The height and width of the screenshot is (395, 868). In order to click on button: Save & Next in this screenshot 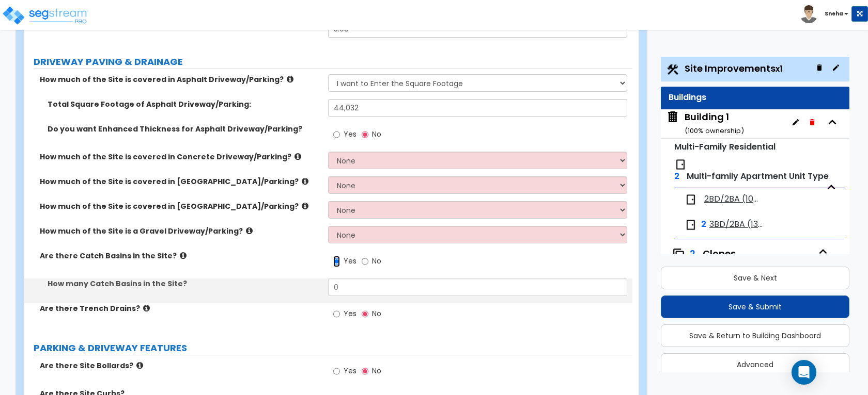, I will do `click(755, 278)`.